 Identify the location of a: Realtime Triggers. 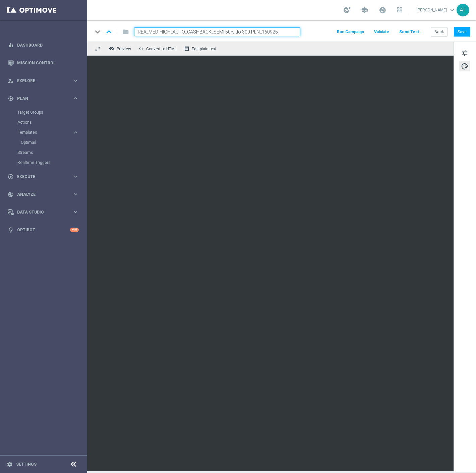
(43, 162).